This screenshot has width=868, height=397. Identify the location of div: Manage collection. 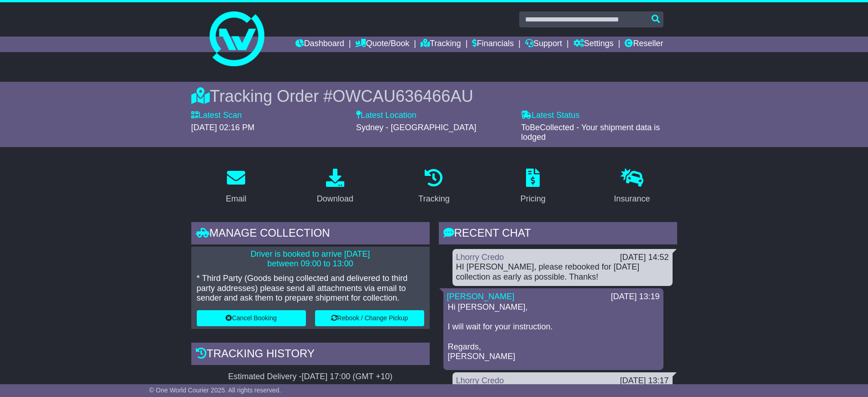
(310, 234).